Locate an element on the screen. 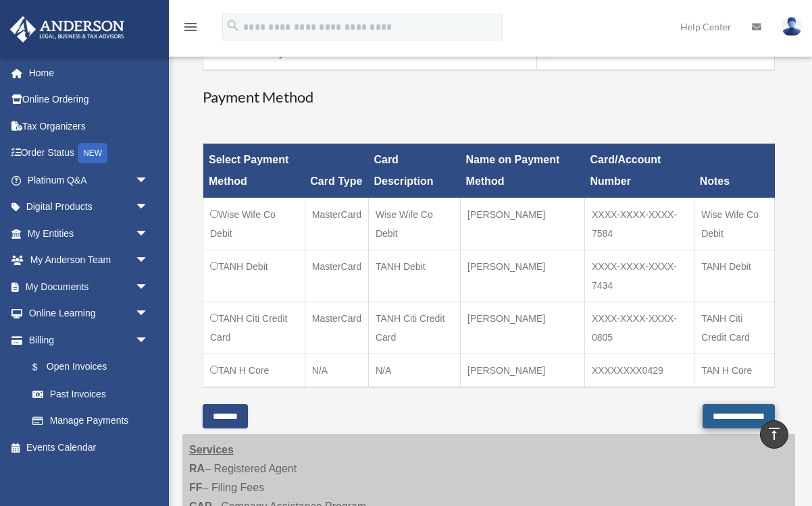 This screenshot has width=812, height=506. a: My Entitiesarrow_drop_down is located at coordinates (89, 233).